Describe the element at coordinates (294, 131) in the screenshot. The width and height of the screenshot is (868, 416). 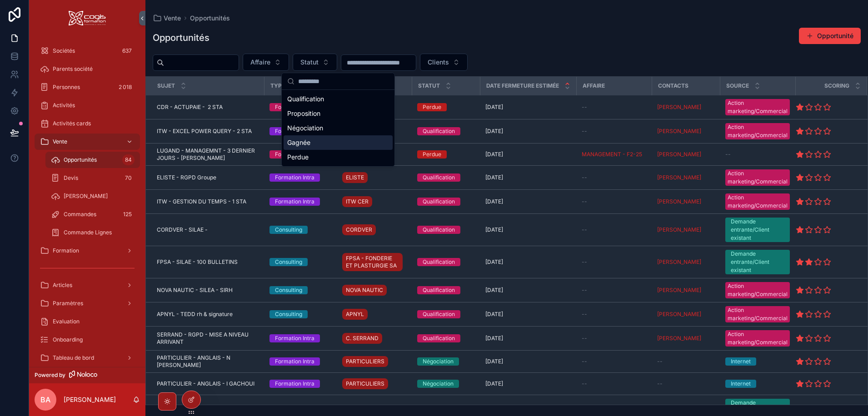
I see `div: Formation Intra` at that location.